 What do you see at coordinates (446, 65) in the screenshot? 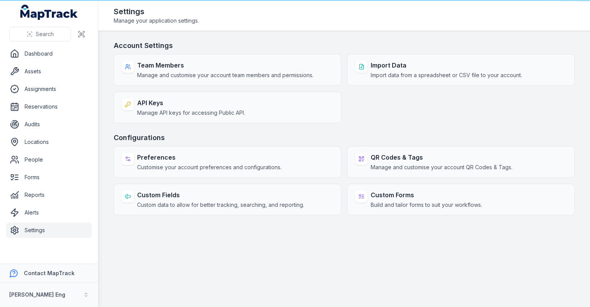
I see `strong: Import Data` at bounding box center [446, 65].